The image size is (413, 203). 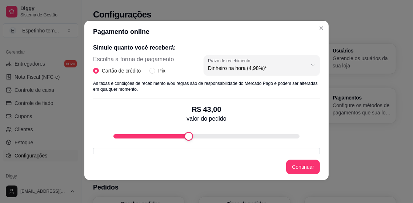 What do you see at coordinates (122, 157) in the screenshot?
I see `p: Taxa de Serviço` at bounding box center [122, 157].